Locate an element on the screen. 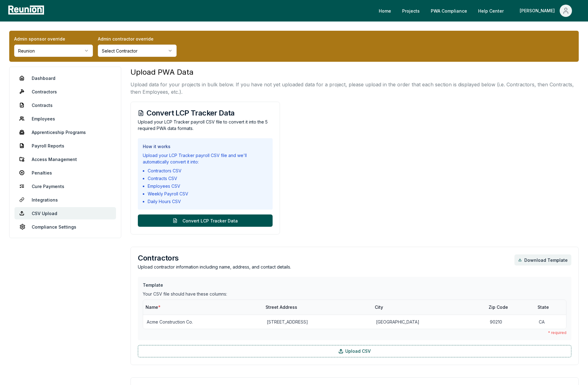 This screenshot has width=588, height=385. span: City is located at coordinates (379, 307).